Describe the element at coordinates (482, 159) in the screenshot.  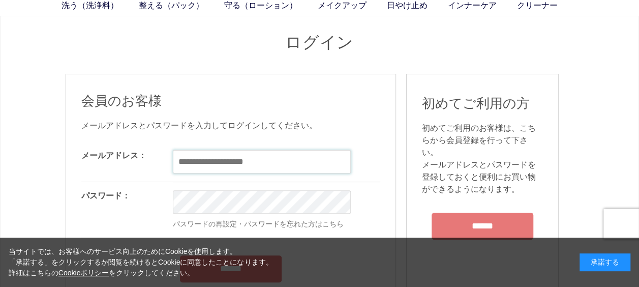
I see `div: 初めてご利用のお客様は、こちらから会員登録を行って下さい。 メールアドレスとパスワードを登録しておくと便利にお買い物ができるようになります。` at that location.